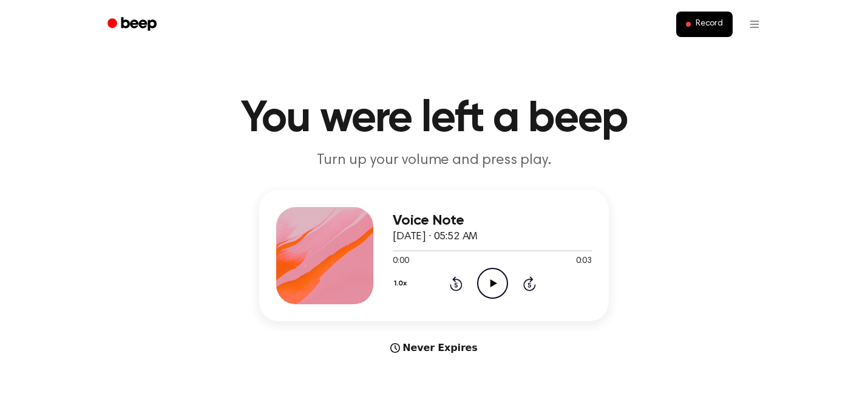  What do you see at coordinates (402, 284) in the screenshot?
I see `button: 1.0x` at bounding box center [402, 284].